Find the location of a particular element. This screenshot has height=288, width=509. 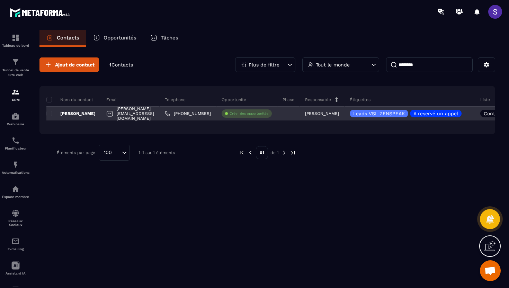

a: automationsautomationsAutomatisations is located at coordinates (16, 168).